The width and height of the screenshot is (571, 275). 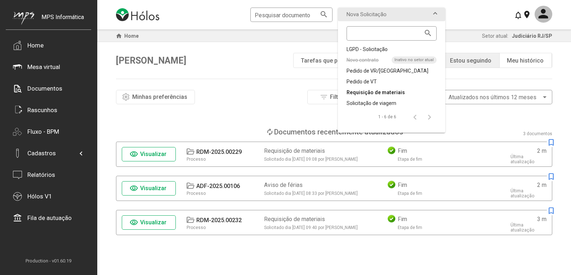 I want to click on div: Documentos, so click(x=45, y=89).